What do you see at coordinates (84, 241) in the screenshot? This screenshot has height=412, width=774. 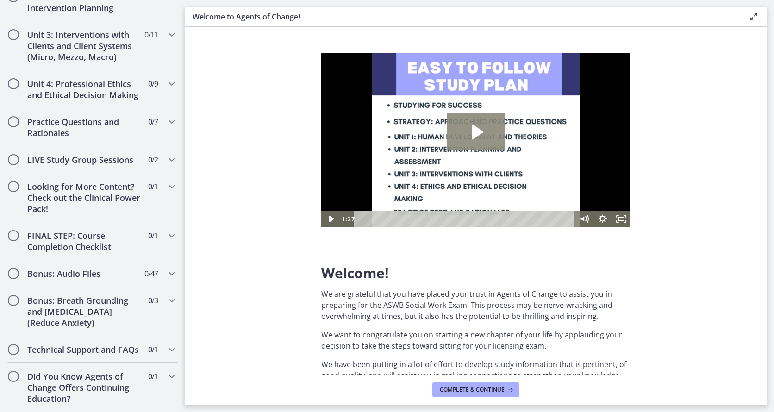 I see `h2: FINAL STEP: Course Completion Checklist` at bounding box center [84, 241].